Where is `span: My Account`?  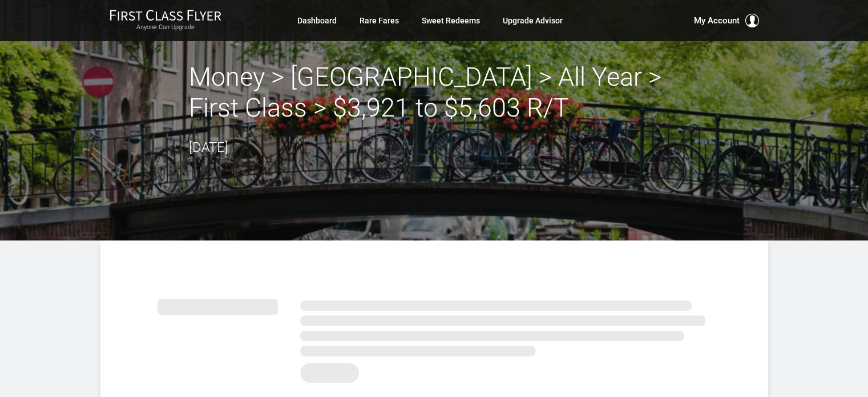
span: My Account is located at coordinates (716, 21).